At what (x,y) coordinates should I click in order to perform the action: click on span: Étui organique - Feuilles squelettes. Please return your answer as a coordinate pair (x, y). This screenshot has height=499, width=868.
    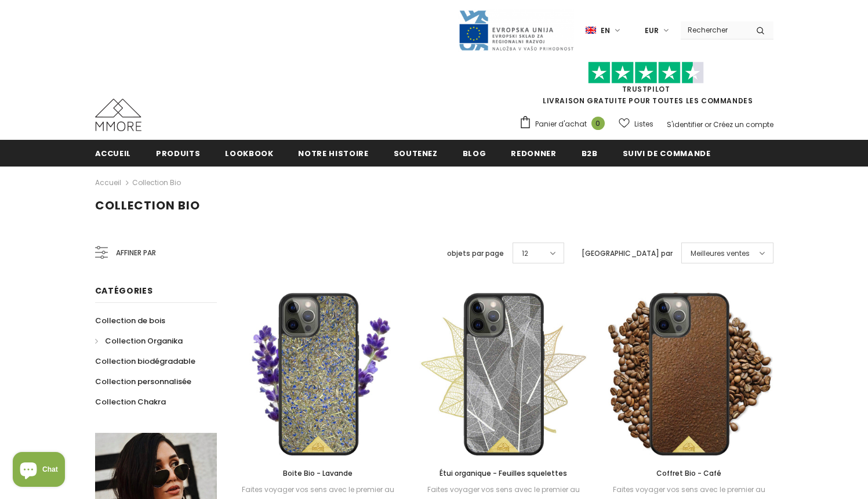
    Looking at the image, I should click on (503, 473).